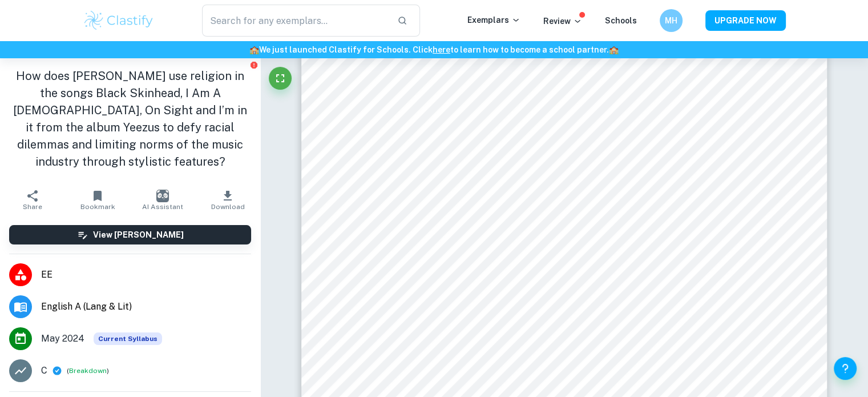 Image resolution: width=868 pixels, height=397 pixels. Describe the element at coordinates (146, 274) in the screenshot. I see `span: EE` at that location.